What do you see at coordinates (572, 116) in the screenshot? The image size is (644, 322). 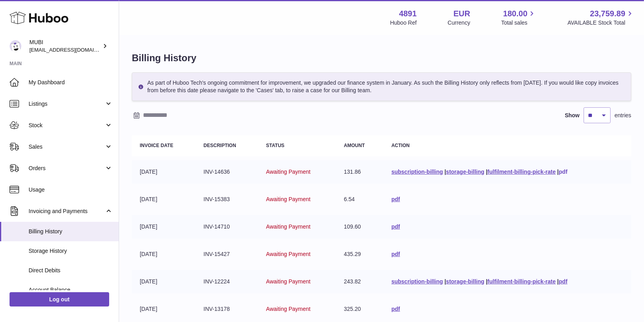 I see `label: Show` at bounding box center [572, 116].